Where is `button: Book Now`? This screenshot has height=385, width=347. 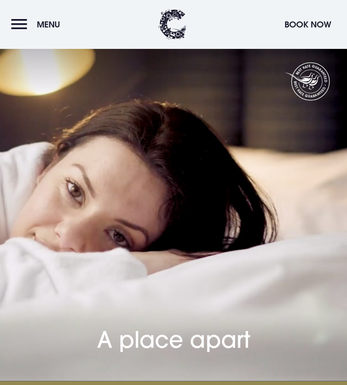 button: Book Now is located at coordinates (307, 24).